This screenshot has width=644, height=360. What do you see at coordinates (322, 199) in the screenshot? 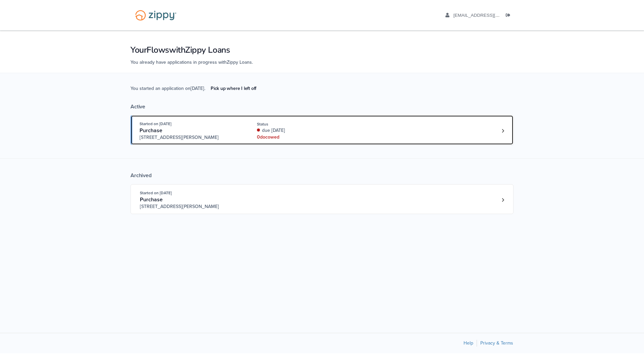
I see `a: Open loan 3802615` at bounding box center [322, 199].